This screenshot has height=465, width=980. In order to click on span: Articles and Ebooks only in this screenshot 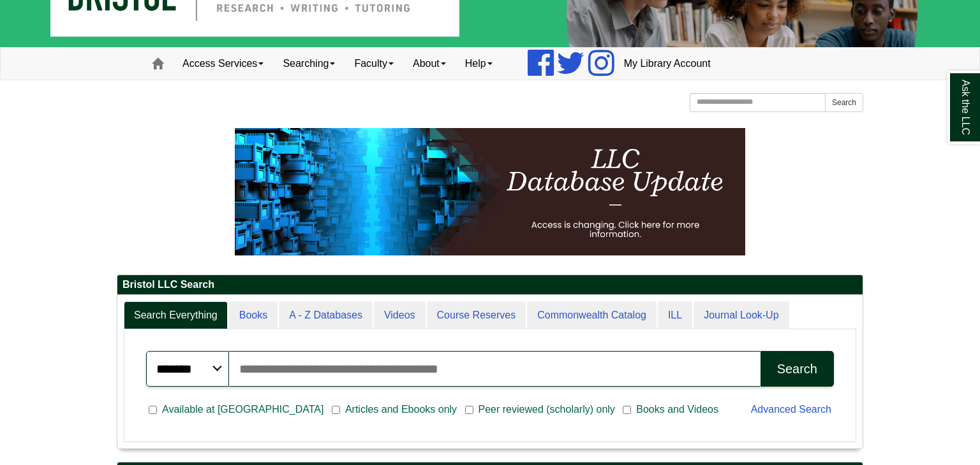, I will do `click(401, 410)`.